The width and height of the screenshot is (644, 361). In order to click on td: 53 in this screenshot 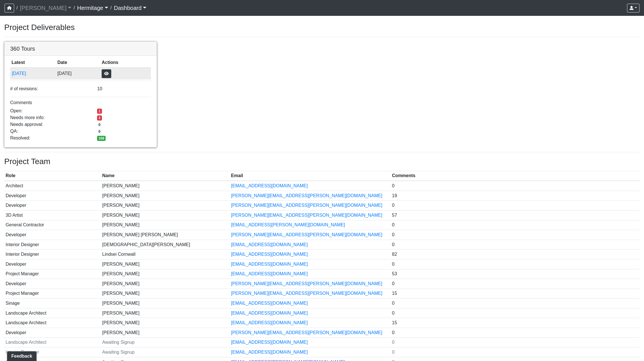, I will do `click(515, 274)`.